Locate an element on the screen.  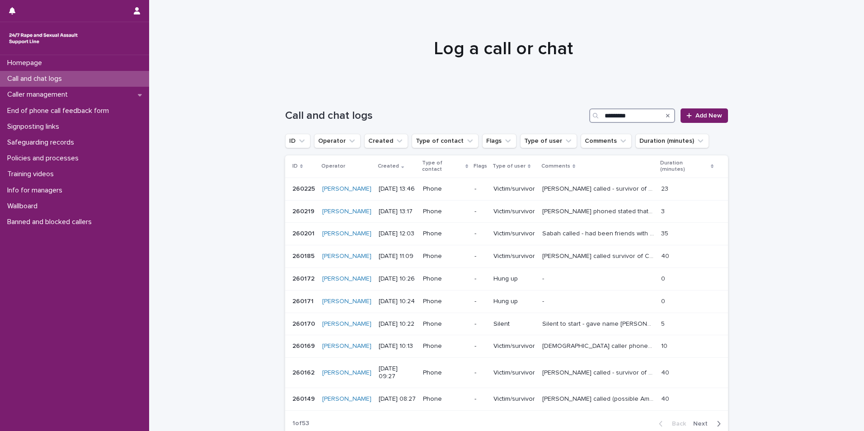
button: Flags is located at coordinates (499, 141).